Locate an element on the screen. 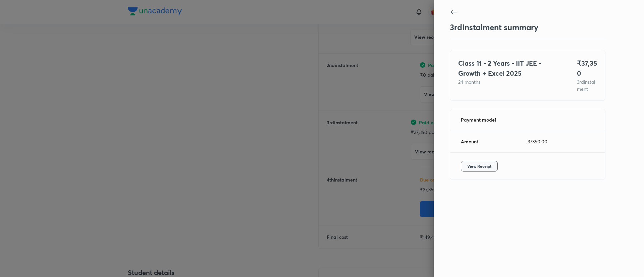 The width and height of the screenshot is (644, 277). div: 37350.00 is located at coordinates (560, 142).